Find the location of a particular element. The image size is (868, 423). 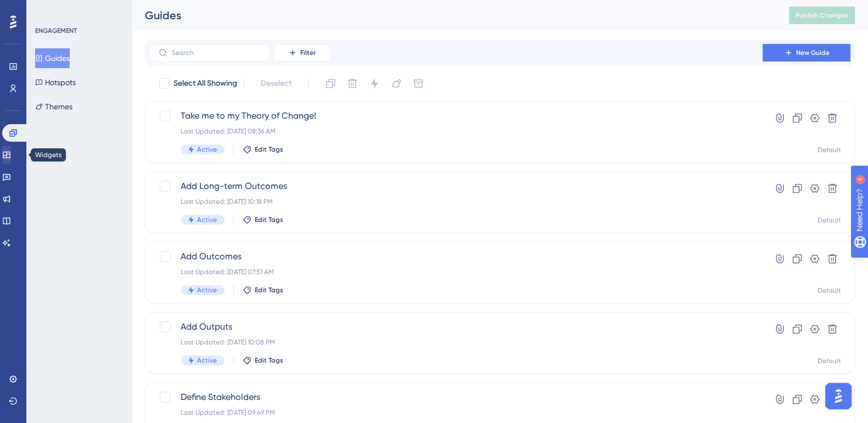

span: Take me to my Theory of Change! is located at coordinates (456, 116).